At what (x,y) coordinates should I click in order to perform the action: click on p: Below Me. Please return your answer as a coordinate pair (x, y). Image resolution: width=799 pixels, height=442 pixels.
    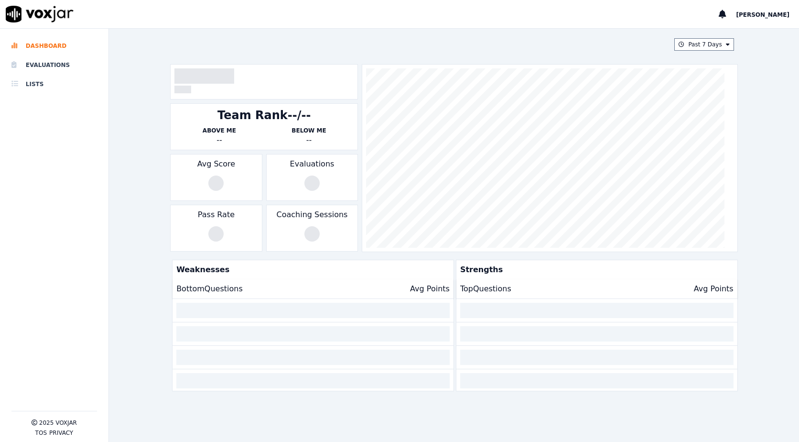
    Looking at the image, I should click on (309, 130).